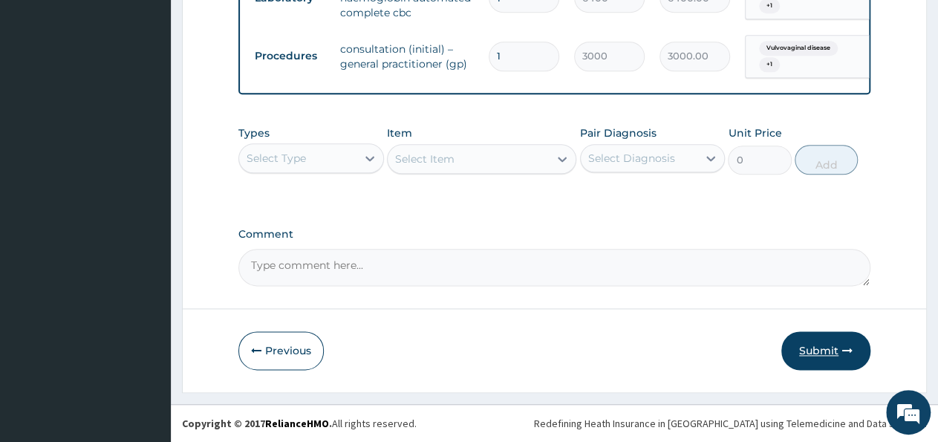 The width and height of the screenshot is (938, 442). Describe the element at coordinates (290, 56) in the screenshot. I see `td: Procedures` at that location.